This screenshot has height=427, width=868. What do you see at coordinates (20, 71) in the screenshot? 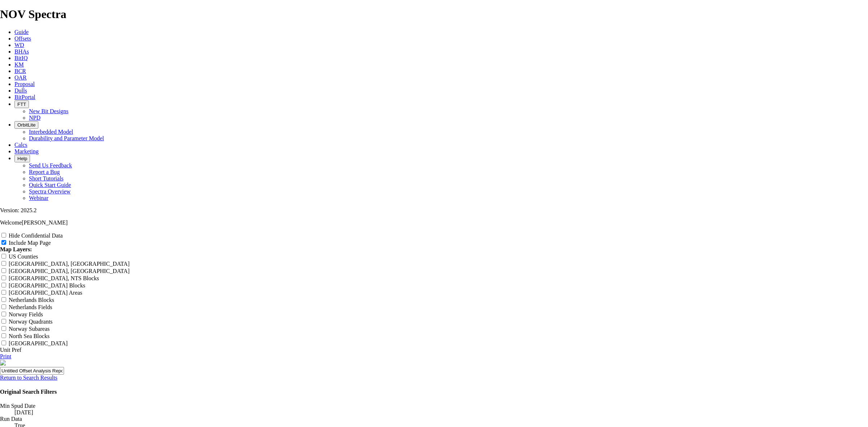
I see `span: BCR` at bounding box center [20, 71].